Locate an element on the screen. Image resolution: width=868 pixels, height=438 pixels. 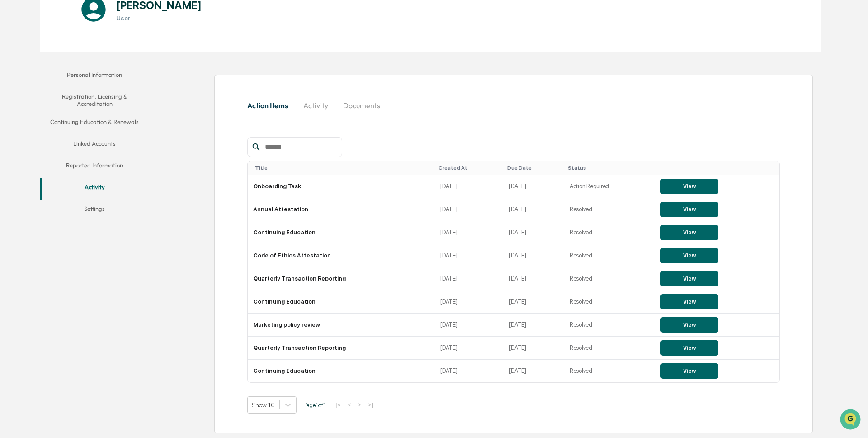
span: Data Lookup is located at coordinates (37, 136).